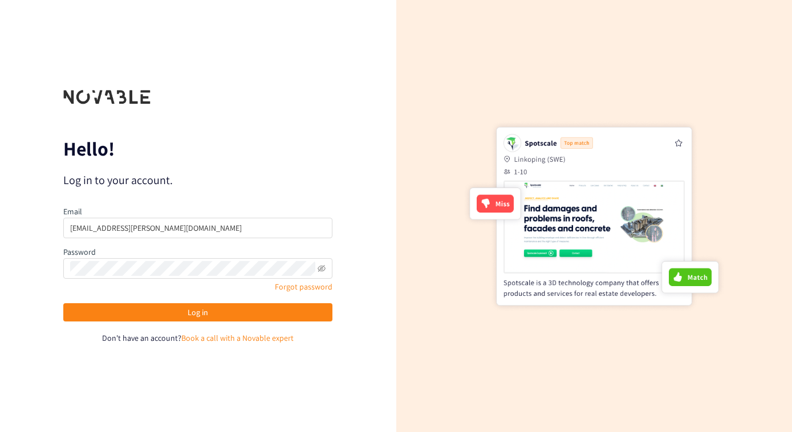 This screenshot has height=432, width=792. I want to click on span: eye-invisible, so click(322, 269).